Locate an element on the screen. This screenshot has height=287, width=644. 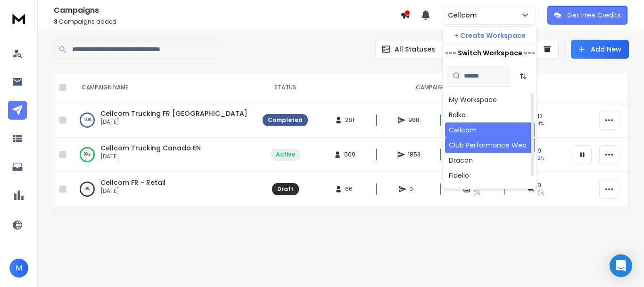
div: Fidelio is located at coordinates (459, 175).